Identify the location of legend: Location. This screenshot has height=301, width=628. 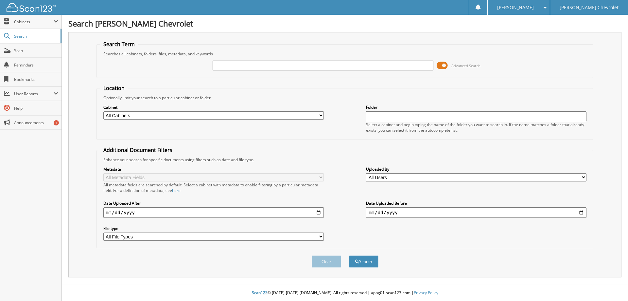
(114, 88).